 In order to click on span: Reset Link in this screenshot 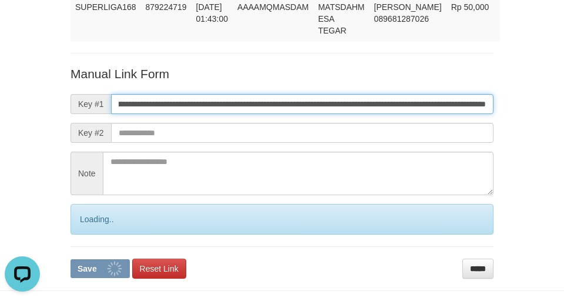, I will do `click(159, 268)`.